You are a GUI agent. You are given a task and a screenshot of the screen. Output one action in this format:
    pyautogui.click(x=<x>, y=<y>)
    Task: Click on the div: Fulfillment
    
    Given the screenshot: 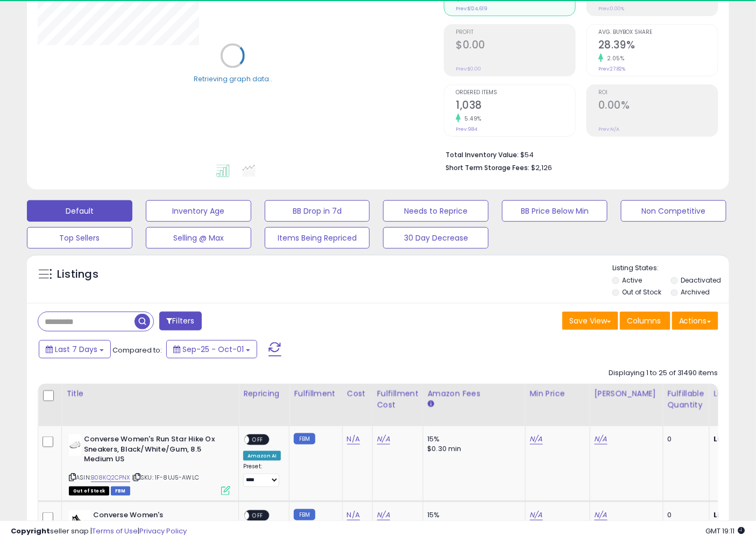 What is the action you would take?
    pyautogui.click(x=316, y=393)
    